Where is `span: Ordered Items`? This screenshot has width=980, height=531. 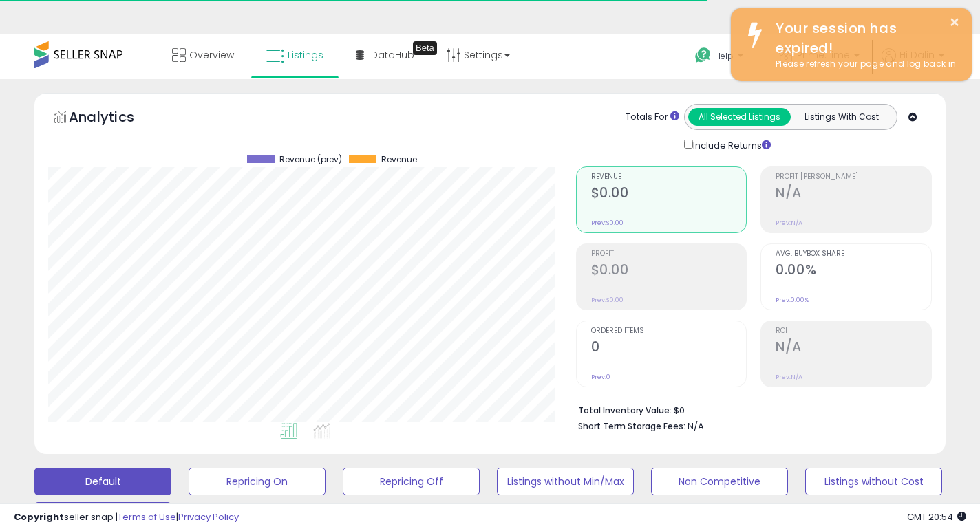
span: Ordered Items is located at coordinates (669, 331).